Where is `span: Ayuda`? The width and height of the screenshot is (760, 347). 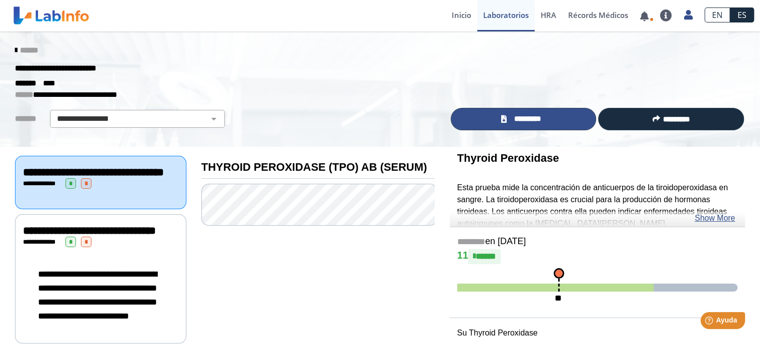 span: Ayuda is located at coordinates (55, 12).